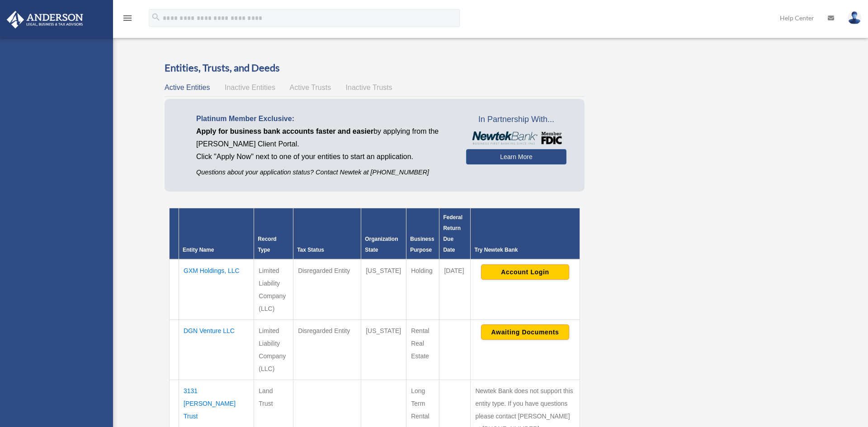 The image size is (868, 427). Describe the element at coordinates (45, 20) in the screenshot. I see `img: Anderson Advisors Platinum Portal` at that location.